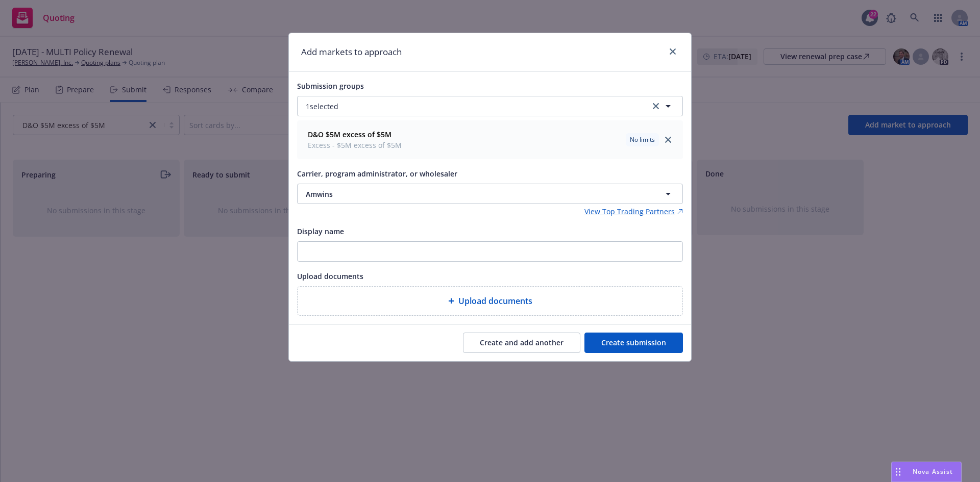 Image resolution: width=980 pixels, height=482 pixels. What do you see at coordinates (633, 211) in the screenshot?
I see `a: View Top Trading Partners` at bounding box center [633, 211].